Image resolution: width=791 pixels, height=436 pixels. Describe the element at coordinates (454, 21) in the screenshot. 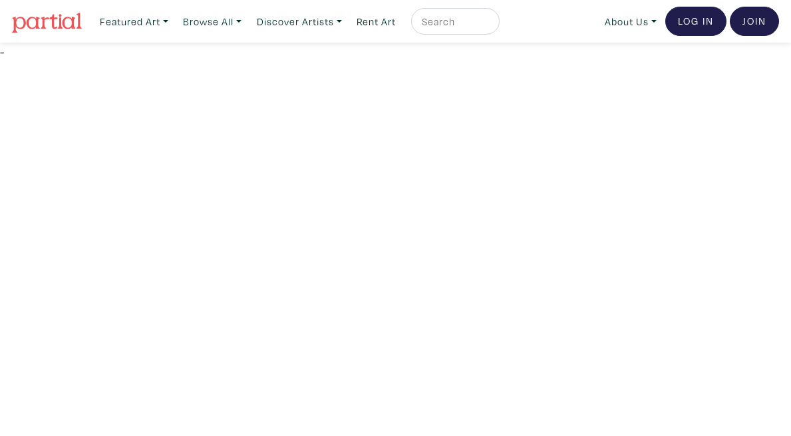

I see `input: Search` at that location.